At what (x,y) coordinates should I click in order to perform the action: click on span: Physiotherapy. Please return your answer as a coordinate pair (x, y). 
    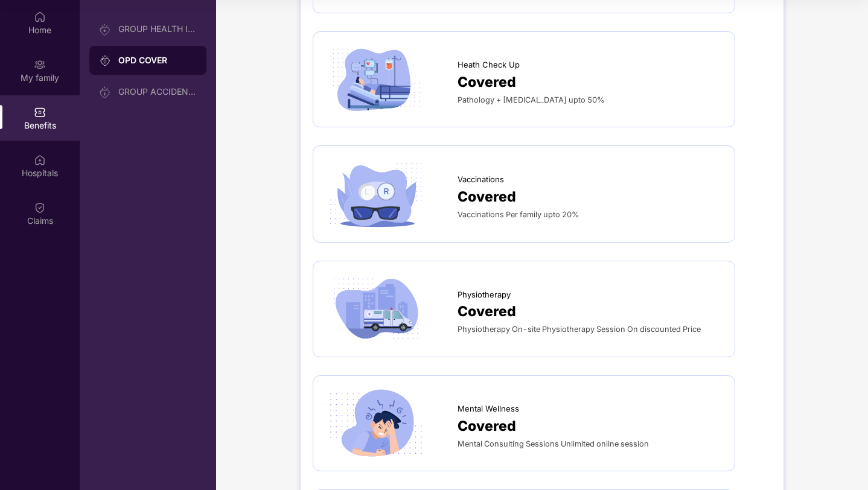
    Looking at the image, I should click on (484, 295).